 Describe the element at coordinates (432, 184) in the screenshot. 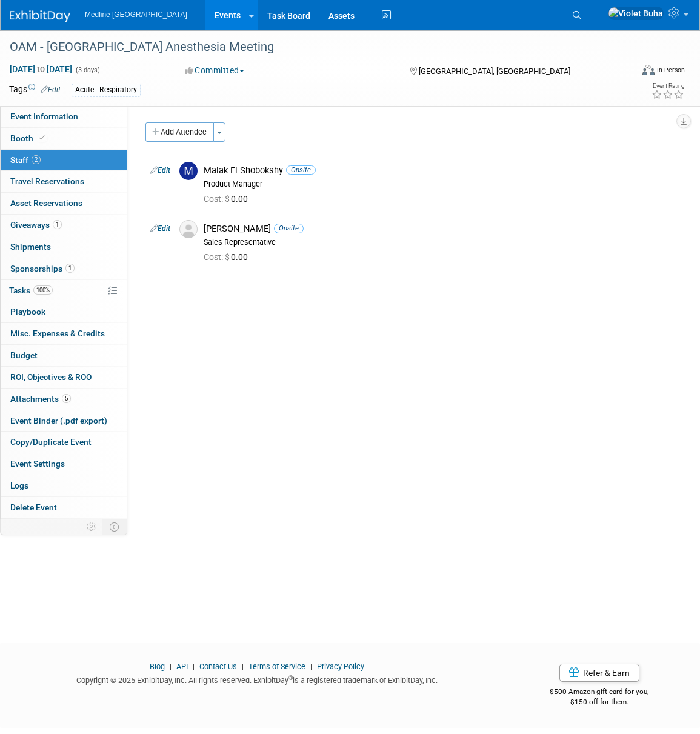

I see `div: Product Manager` at that location.